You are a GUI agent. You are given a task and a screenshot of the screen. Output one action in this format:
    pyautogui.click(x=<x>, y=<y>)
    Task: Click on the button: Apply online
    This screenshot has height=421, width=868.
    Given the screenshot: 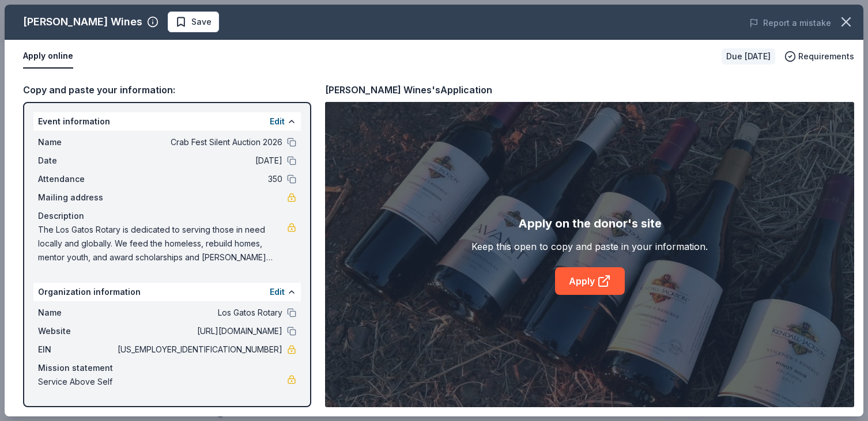 What is the action you would take?
    pyautogui.click(x=48, y=56)
    